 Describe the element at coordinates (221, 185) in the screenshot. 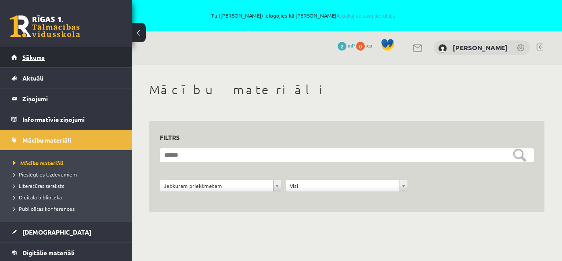

I see `a: Jebkuram priekšmetam` at that location.